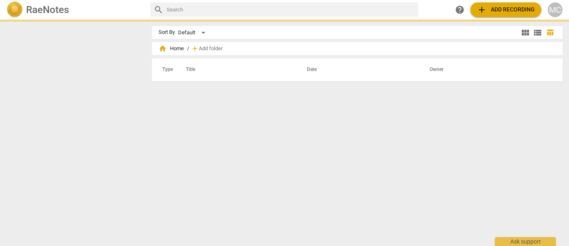 The image size is (569, 246). What do you see at coordinates (15, 10) in the screenshot?
I see `img: Logo` at bounding box center [15, 10].